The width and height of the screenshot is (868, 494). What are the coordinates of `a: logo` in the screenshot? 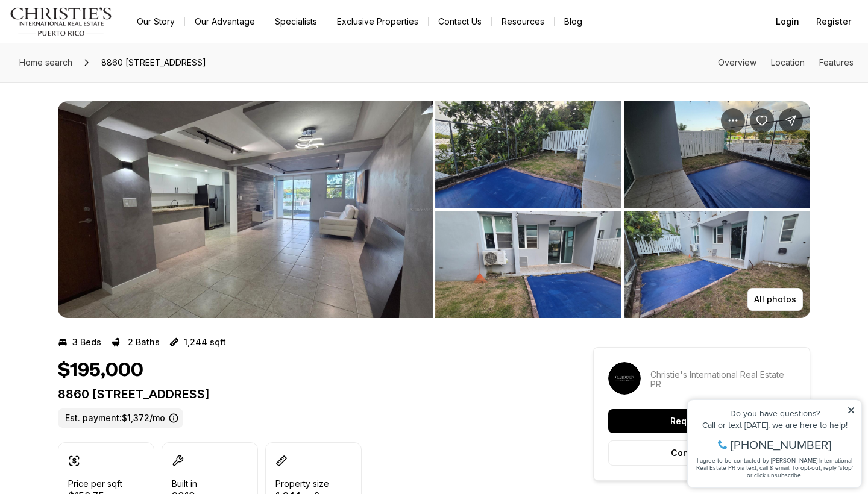 It's located at (61, 21).